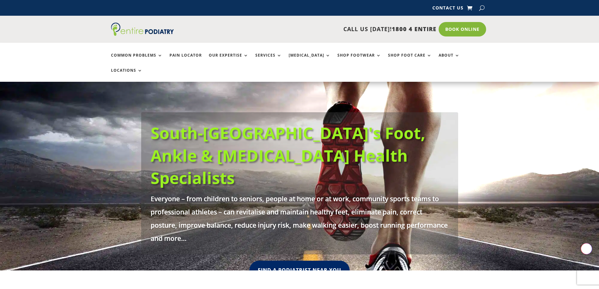 This screenshot has width=599, height=289. Describe the element at coordinates (449, 60) in the screenshot. I see `a: About` at that location.